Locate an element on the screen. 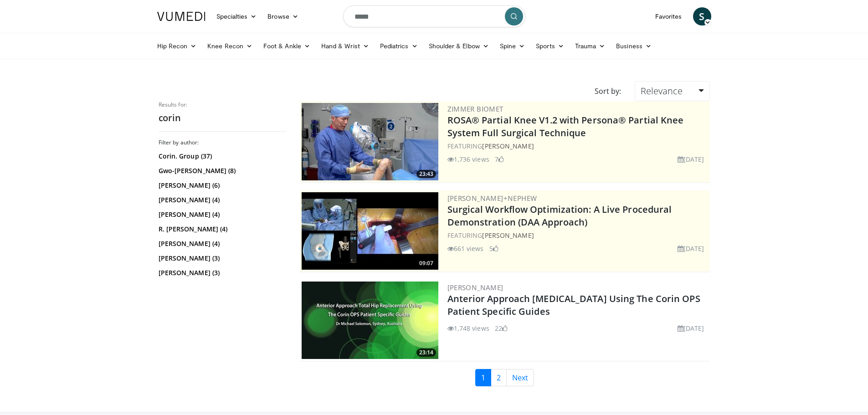  a: Zimmer Biomet is located at coordinates (475, 109).